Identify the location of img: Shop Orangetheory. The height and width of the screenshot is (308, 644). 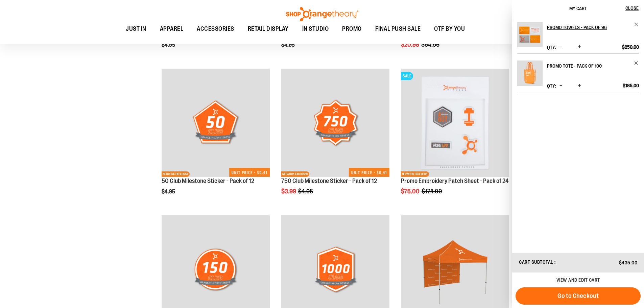
(322, 14).